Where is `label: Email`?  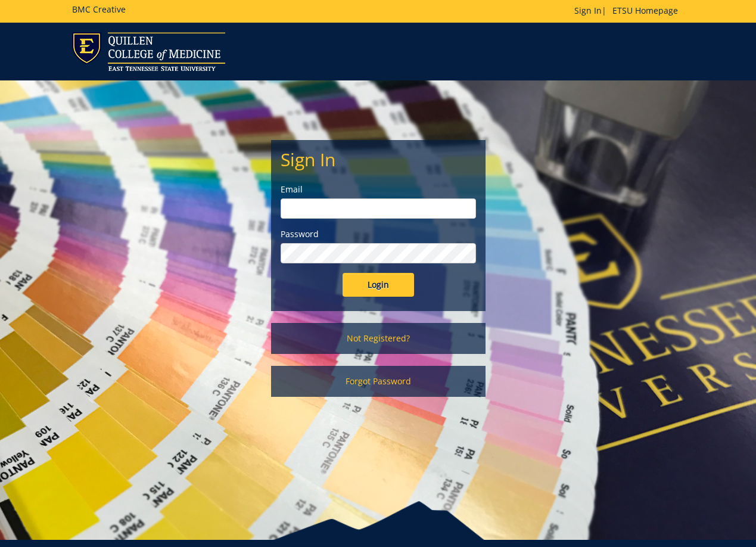 label: Email is located at coordinates (378, 189).